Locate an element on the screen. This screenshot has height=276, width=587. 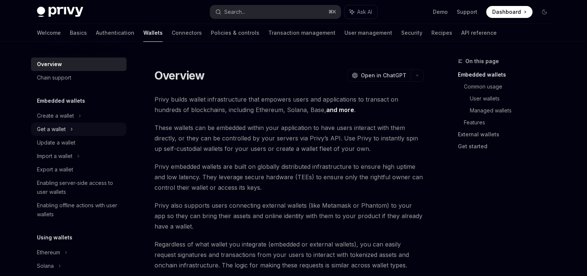
a: Dashboard is located at coordinates (510, 12).